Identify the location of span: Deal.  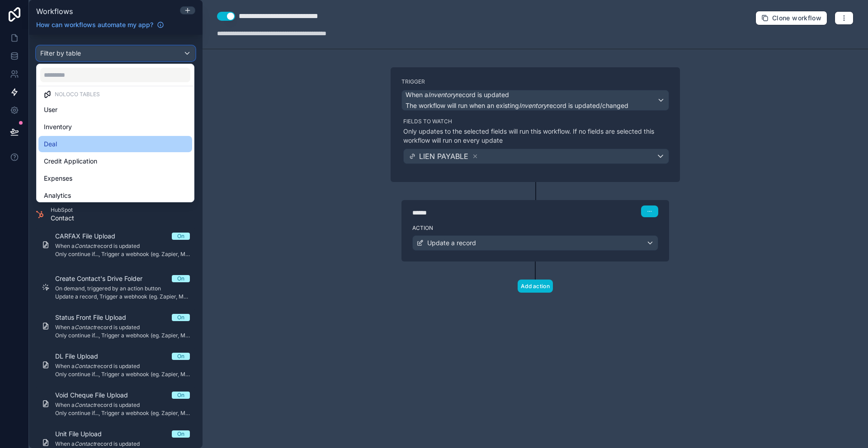
(50, 144).